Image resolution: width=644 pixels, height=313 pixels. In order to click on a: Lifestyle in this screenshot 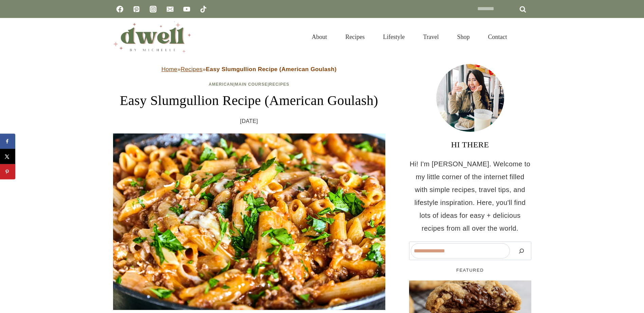, I will do `click(394, 37)`.